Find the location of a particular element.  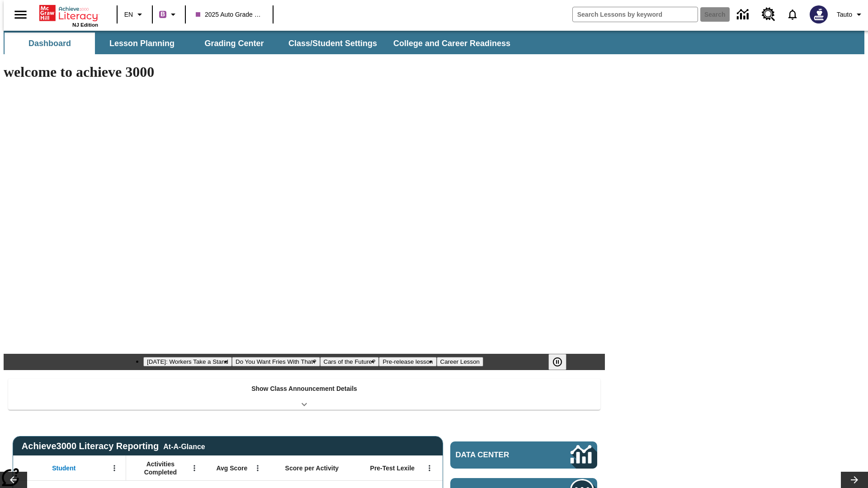

button: College and Career Readiness is located at coordinates (452, 43).